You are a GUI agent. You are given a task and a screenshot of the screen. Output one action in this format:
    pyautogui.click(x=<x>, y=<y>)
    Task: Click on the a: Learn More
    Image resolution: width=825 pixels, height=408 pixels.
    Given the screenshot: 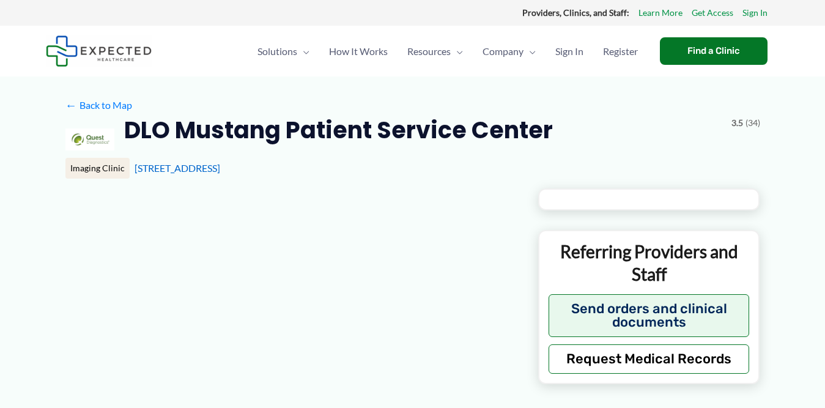 What is the action you would take?
    pyautogui.click(x=660, y=13)
    